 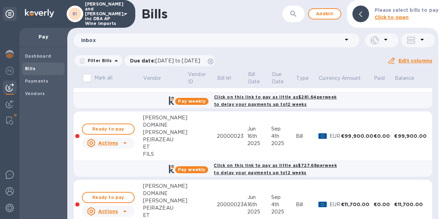 I want to click on b: Bills, so click(x=30, y=68).